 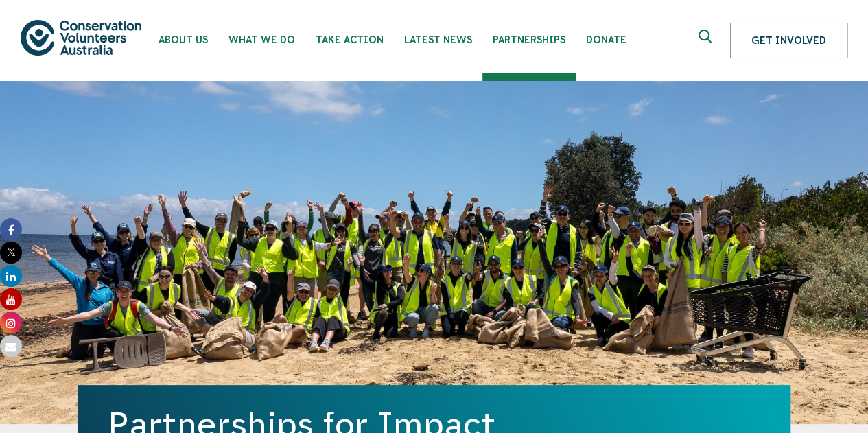 What do you see at coordinates (262, 40) in the screenshot?
I see `span: What We Do` at bounding box center [262, 40].